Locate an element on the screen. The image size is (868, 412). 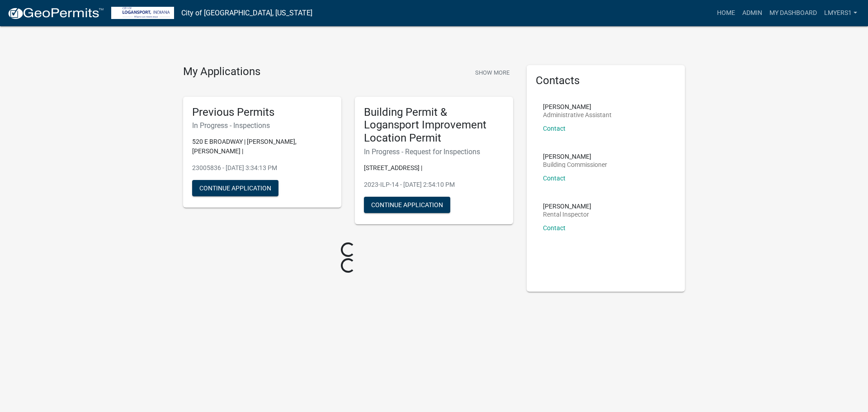
h6: In Progress - Request for Inspections is located at coordinates (434, 151).